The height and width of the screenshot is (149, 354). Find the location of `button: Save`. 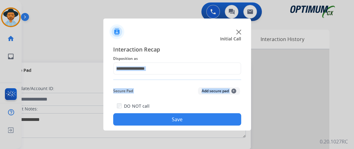

button: Save is located at coordinates (177, 119).